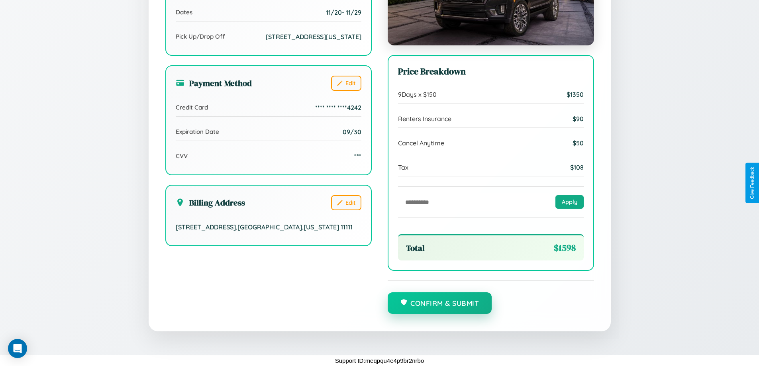  Describe the element at coordinates (352, 132) in the screenshot. I see `span: 09/30` at that location.